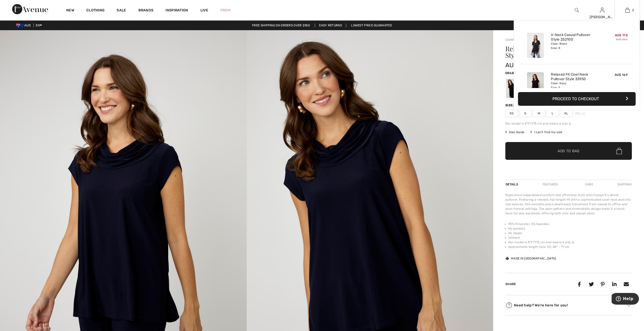  I want to click on a: Relaxed Fit Cowl Neck Pullover Style 33950, so click(576, 77).